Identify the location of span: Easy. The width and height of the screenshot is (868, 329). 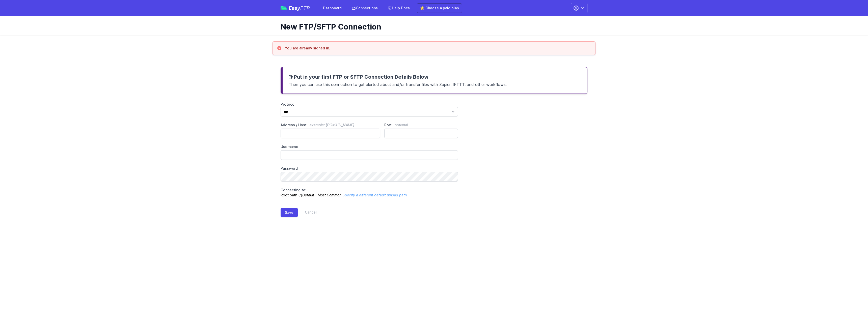
(299, 8).